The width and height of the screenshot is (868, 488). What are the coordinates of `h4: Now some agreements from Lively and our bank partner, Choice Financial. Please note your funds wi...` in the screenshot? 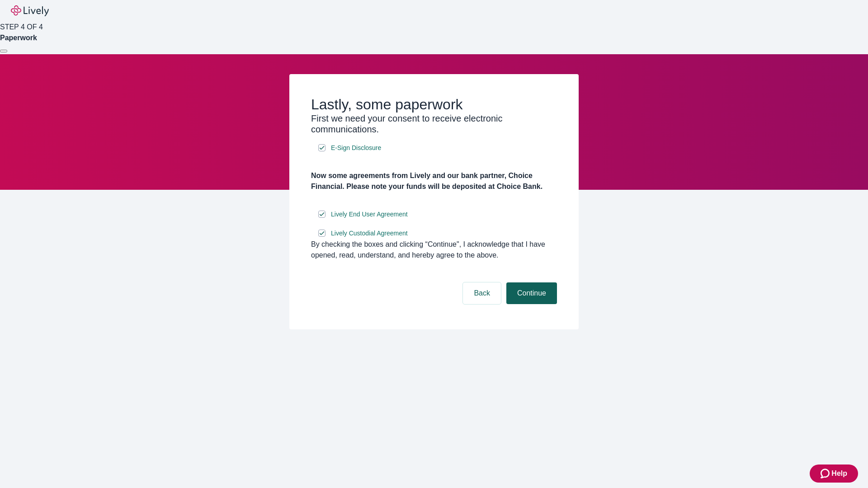 It's located at (434, 181).